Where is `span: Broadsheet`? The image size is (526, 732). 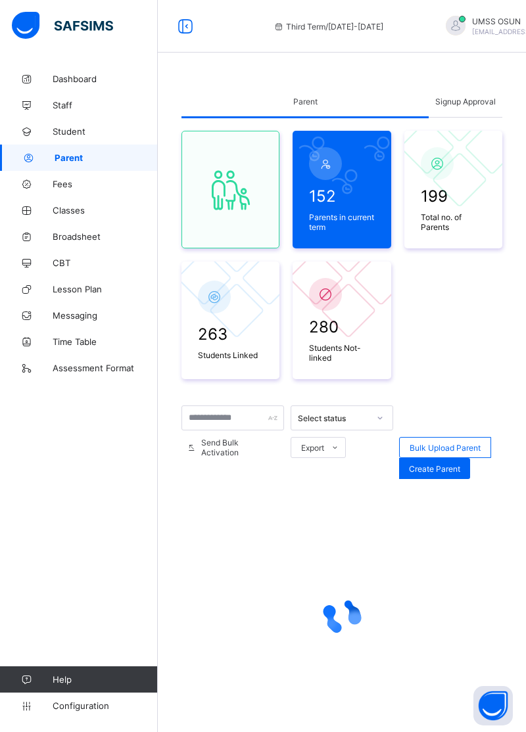
span: Broadsheet is located at coordinates (105, 237).